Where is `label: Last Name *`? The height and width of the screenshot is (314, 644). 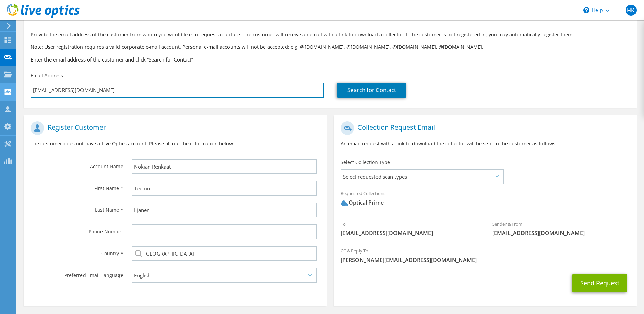 label: Last Name * is located at coordinates (77, 208).